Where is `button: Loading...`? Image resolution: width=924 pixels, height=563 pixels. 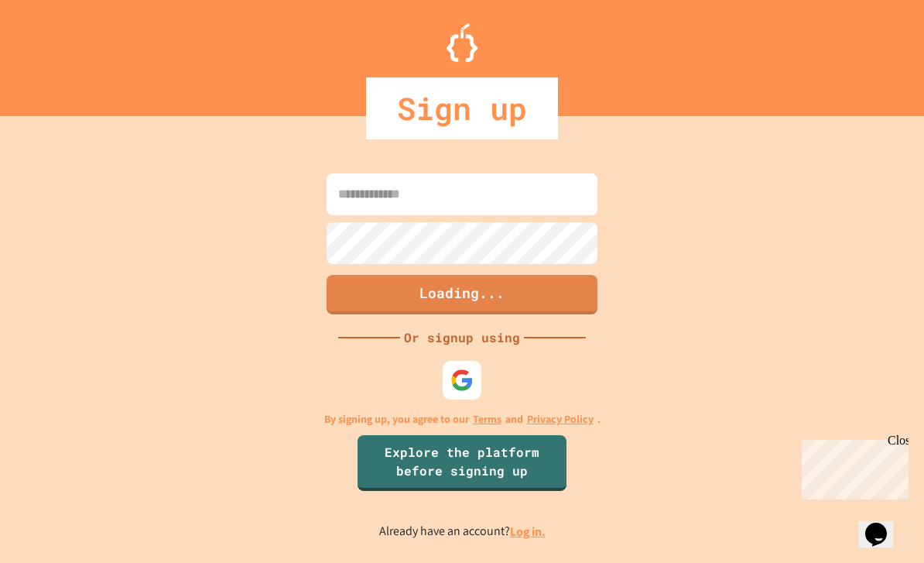 button: Loading... is located at coordinates (462, 294).